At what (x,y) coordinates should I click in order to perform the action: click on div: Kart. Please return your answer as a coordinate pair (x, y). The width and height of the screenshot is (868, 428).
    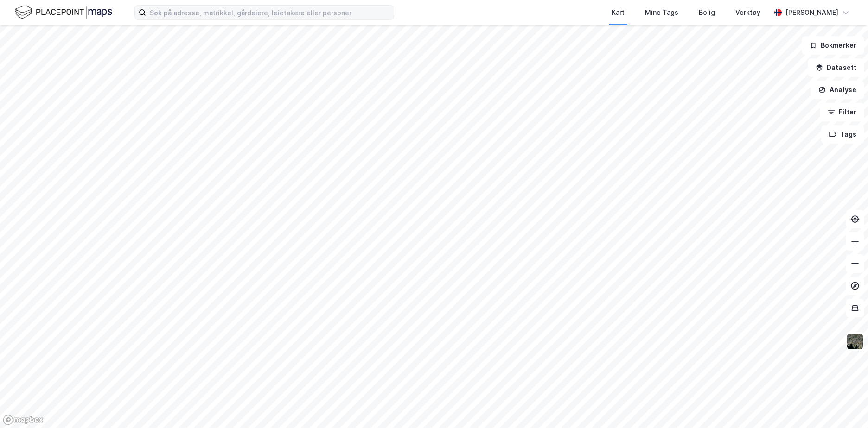
    Looking at the image, I should click on (618, 12).